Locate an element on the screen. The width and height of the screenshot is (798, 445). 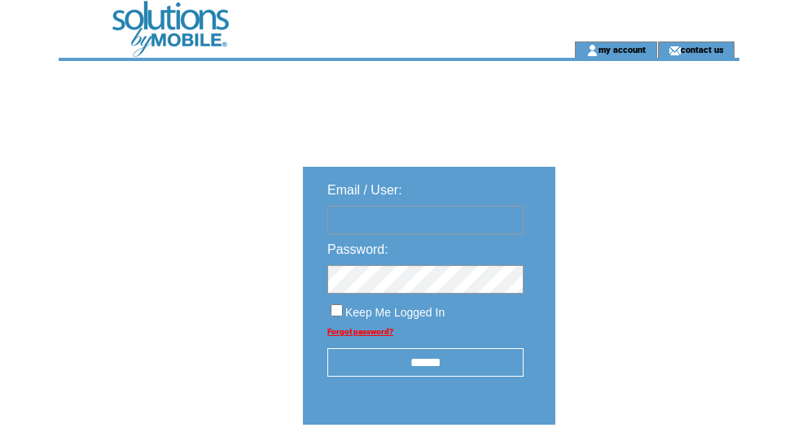
span: Email / User: is located at coordinates (365, 190).